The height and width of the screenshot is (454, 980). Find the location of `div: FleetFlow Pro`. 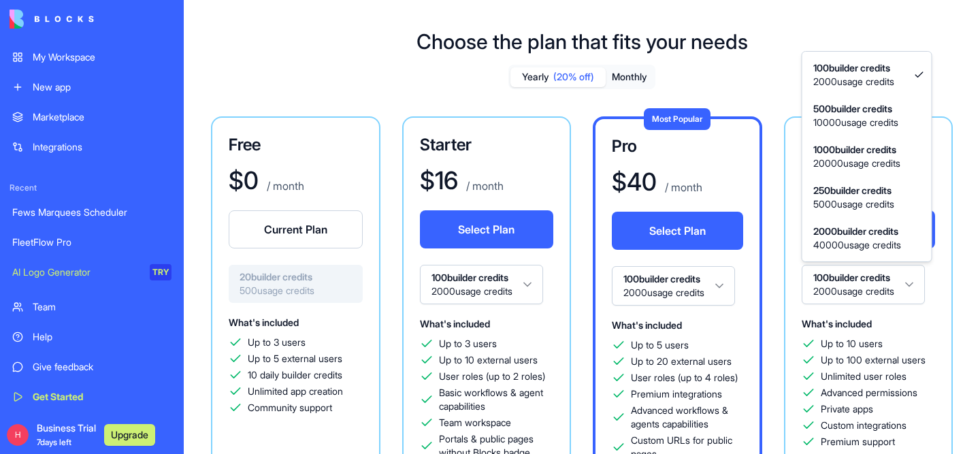

div: FleetFlow Pro is located at coordinates (92, 242).